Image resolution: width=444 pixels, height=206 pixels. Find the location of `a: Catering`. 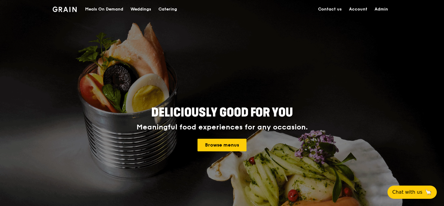

a: Catering is located at coordinates (168, 9).